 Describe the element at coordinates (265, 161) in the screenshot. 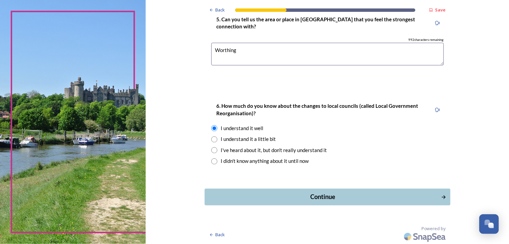

I see `div: I didn't know anything about it until now` at that location.